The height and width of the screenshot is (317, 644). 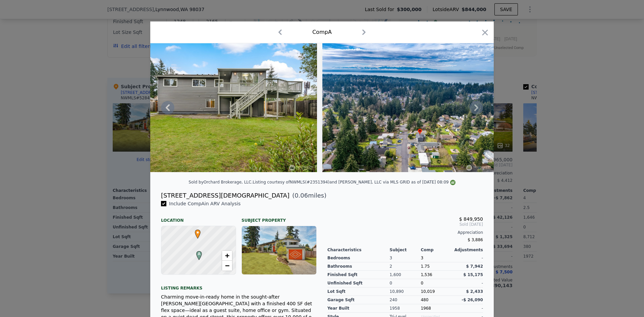 What do you see at coordinates (227, 265) in the screenshot?
I see `a: Zoom out` at bounding box center [227, 265].